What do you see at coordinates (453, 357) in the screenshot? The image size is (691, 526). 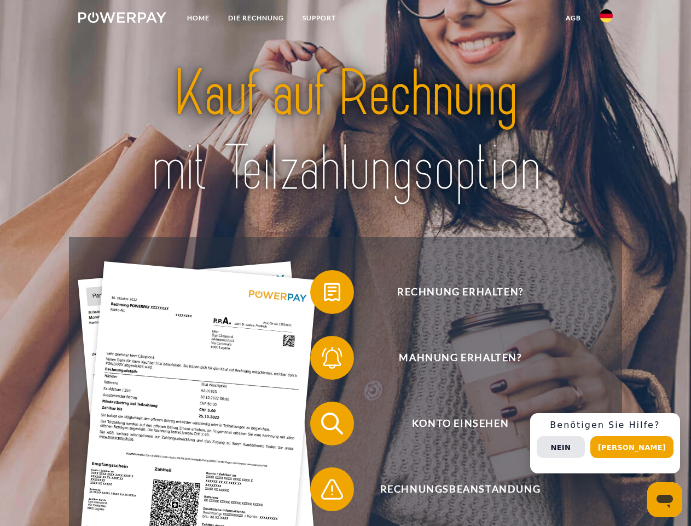 I see `a: Mahnung erhalten?` at bounding box center [453, 357].